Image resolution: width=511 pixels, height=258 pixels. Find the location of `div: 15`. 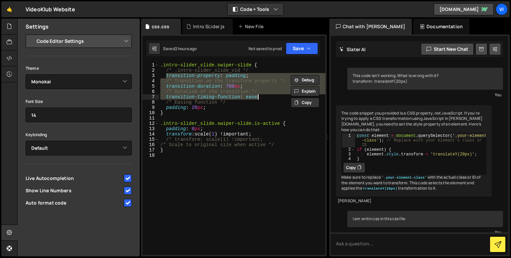

div: 15 is located at coordinates (151, 140).